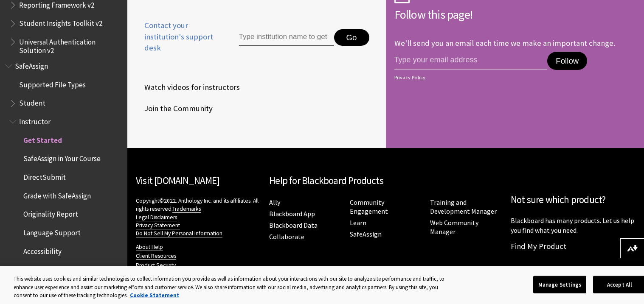 The width and height of the screenshot is (644, 304). I want to click on a: More information about your privacy, opens in a new tab, so click(155, 295).